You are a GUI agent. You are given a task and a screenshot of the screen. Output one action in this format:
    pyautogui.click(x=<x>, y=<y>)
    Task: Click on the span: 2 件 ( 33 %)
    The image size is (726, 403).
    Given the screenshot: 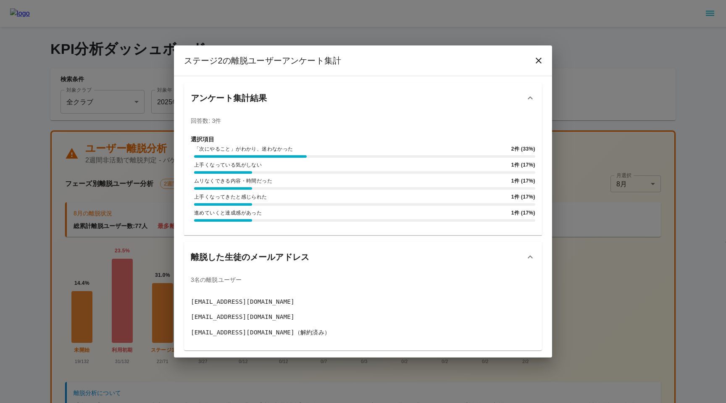 What is the action you would take?
    pyautogui.click(x=523, y=149)
    